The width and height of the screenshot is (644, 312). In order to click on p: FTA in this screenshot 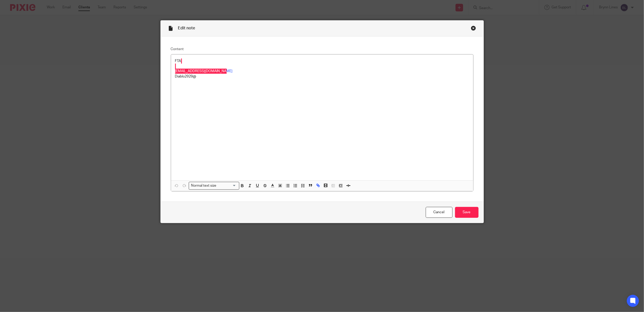, I will do `click(322, 66)`.